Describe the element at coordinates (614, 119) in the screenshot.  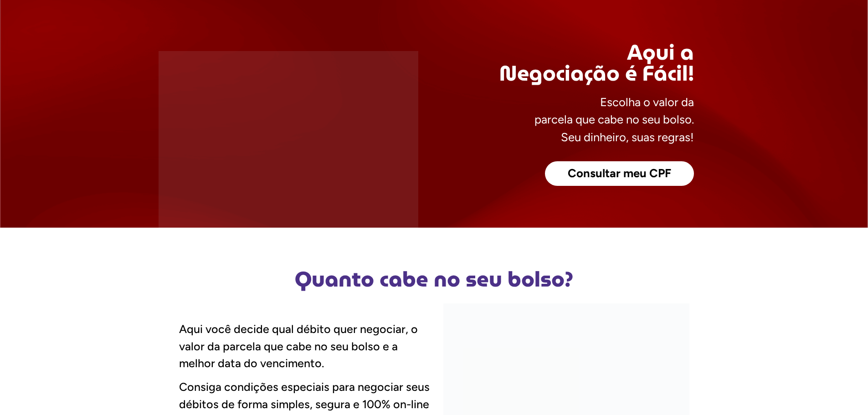
I see `p: Escolha o valor da parcela que cabe no seu bolso. Seu dinheiro, suas regras!` at that location.